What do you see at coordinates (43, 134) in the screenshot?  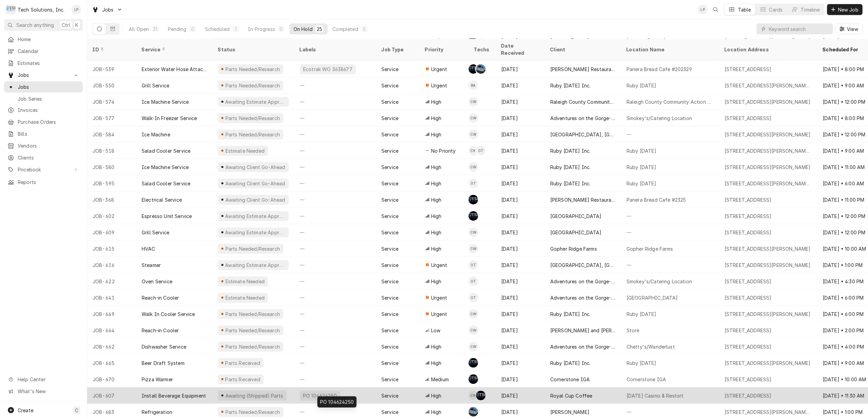 I see `a: Bills` at bounding box center [43, 134].